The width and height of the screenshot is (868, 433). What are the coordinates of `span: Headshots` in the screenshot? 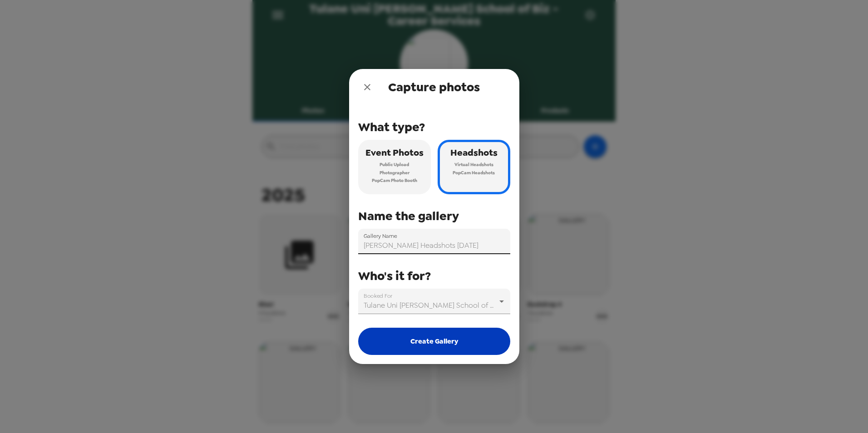 It's located at (474, 153).